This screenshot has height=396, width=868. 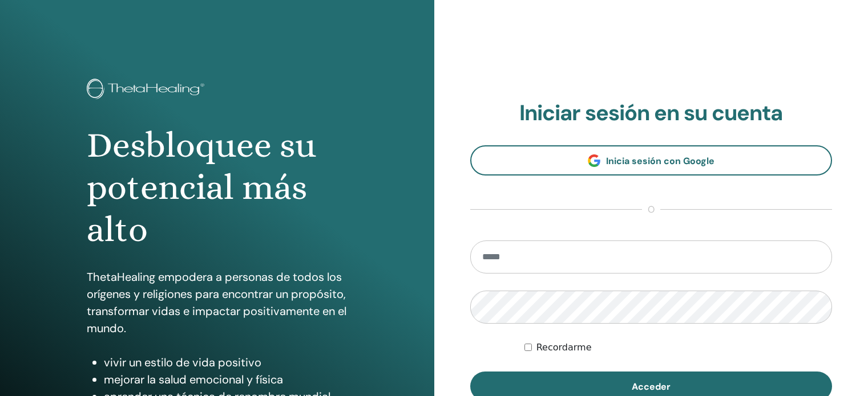 I want to click on li: mejorar la salud emocional y física, so click(x=226, y=380).